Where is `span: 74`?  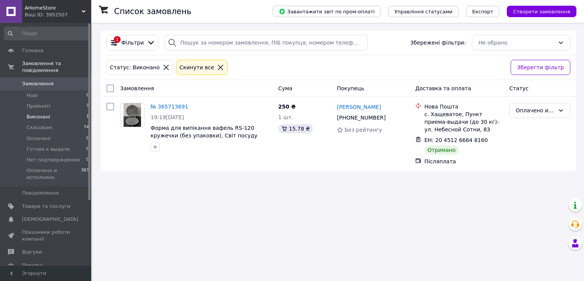 span: 74 is located at coordinates (86, 127).